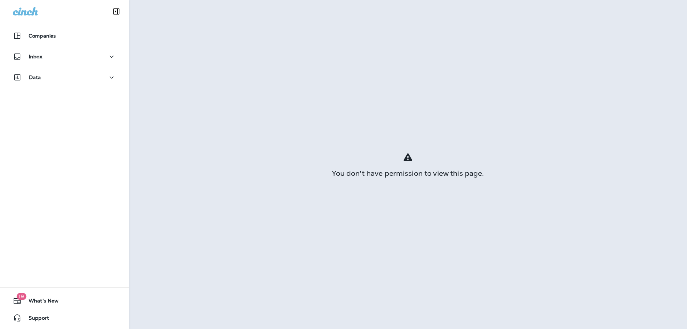  Describe the element at coordinates (64, 57) in the screenshot. I see `button: Inbox` at that location.